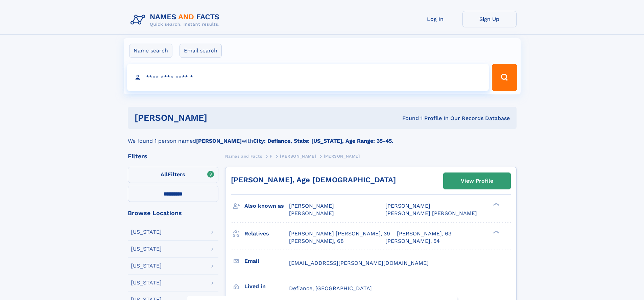 This screenshot has height=300, width=644. Describe the element at coordinates (490, 19) in the screenshot. I see `a: Sign Up` at that location.